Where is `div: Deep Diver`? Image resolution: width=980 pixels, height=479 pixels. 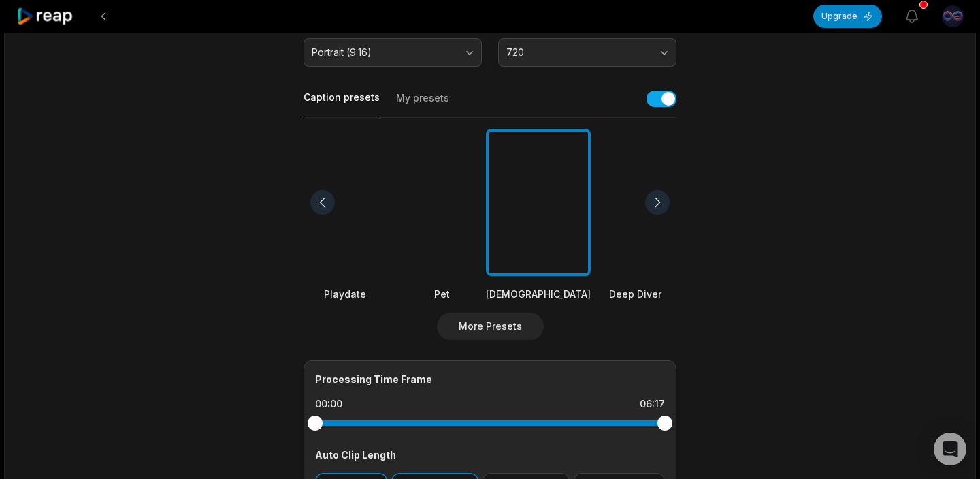 div: Deep Diver is located at coordinates (635, 294).